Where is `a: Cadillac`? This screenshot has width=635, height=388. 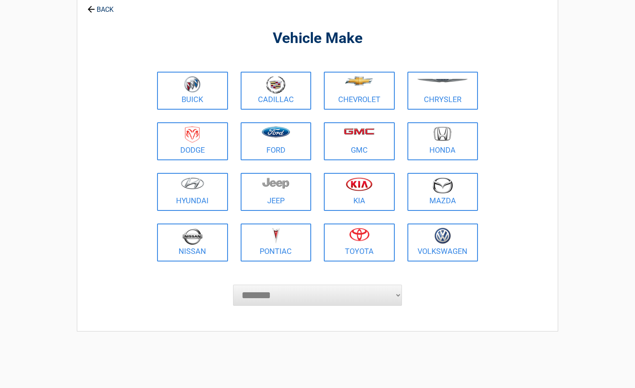
a: Cadillac is located at coordinates (276, 91).